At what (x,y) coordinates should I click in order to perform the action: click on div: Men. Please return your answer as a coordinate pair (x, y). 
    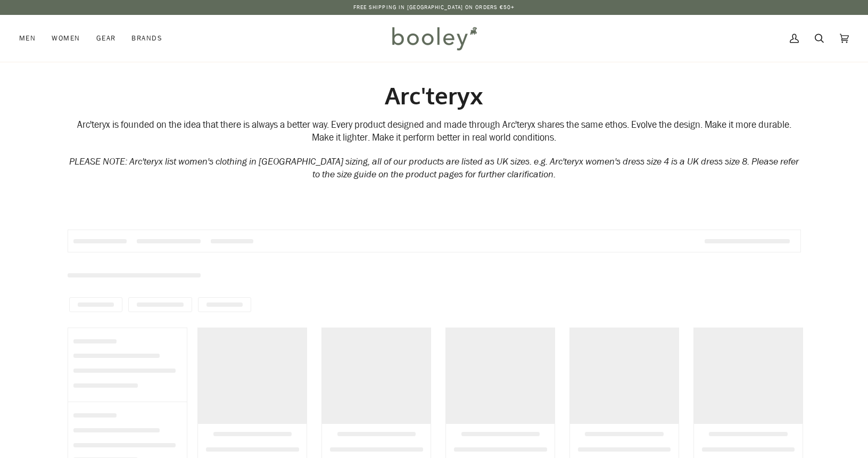
    Looking at the image, I should click on (31, 38).